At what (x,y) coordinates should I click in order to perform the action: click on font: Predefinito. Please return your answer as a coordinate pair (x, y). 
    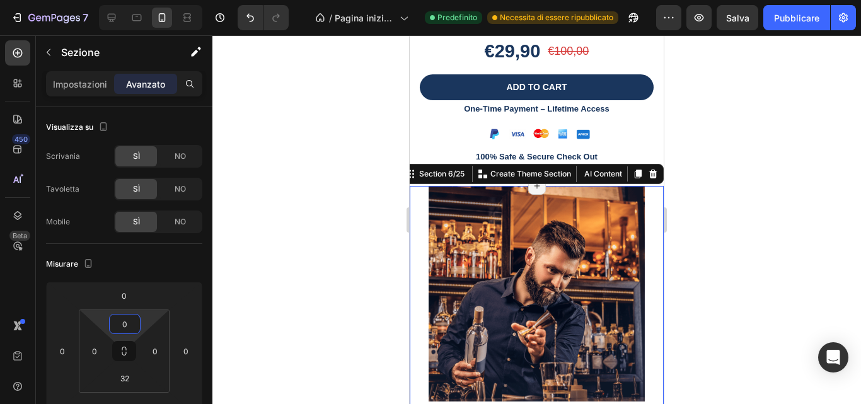
    Looking at the image, I should click on (457, 17).